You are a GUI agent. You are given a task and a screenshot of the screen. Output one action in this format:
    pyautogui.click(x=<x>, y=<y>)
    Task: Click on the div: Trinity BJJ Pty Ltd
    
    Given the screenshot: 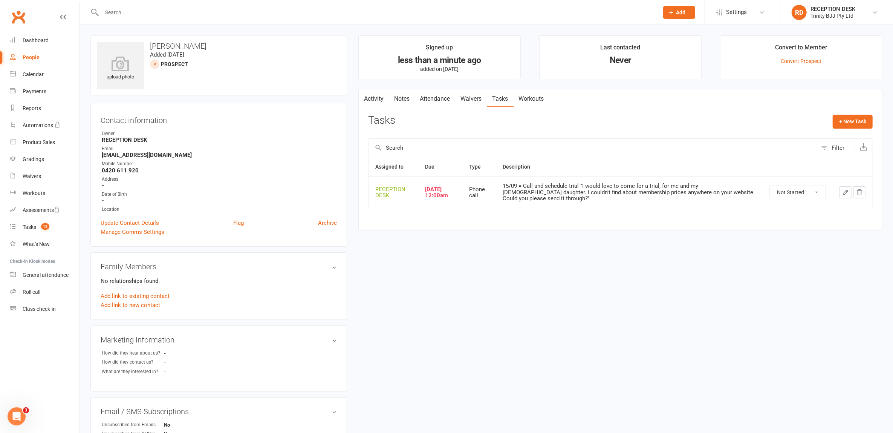 What is the action you would take?
    pyautogui.click(x=833, y=16)
    